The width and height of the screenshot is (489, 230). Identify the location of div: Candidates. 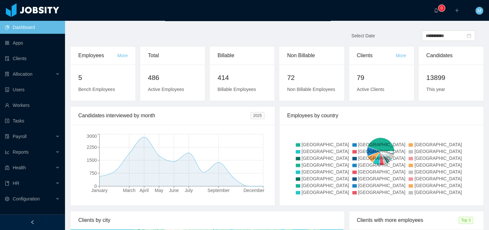
(451, 56).